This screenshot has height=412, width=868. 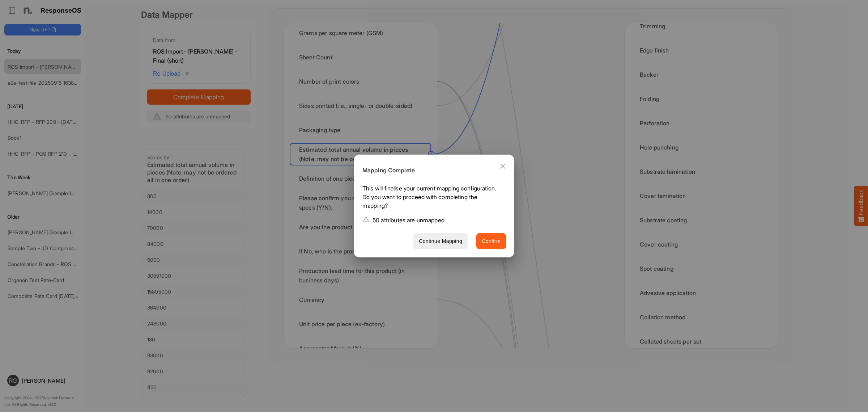 What do you see at coordinates (409, 220) in the screenshot?
I see `p: 50 attributes are unmapped` at bounding box center [409, 220].